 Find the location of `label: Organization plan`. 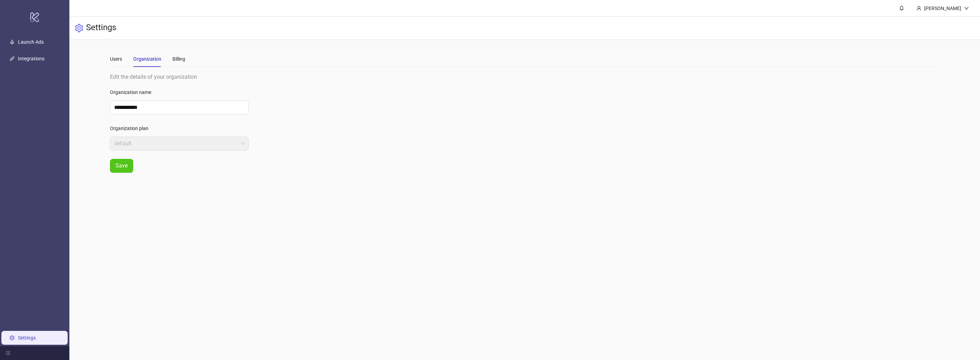

label: Organization plan is located at coordinates (132, 129).